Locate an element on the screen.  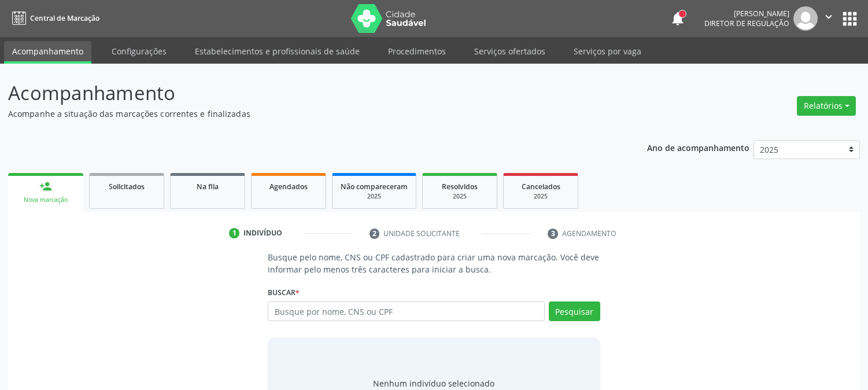
span: Não compareceram is located at coordinates (374, 187).